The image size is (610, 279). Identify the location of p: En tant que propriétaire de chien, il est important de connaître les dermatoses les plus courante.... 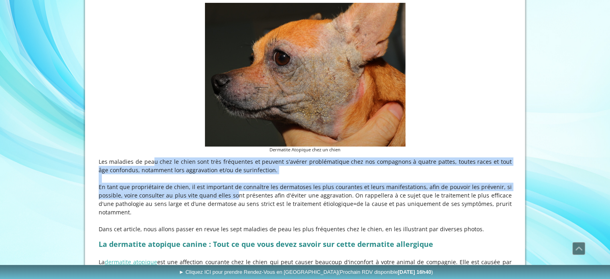
(305, 199).